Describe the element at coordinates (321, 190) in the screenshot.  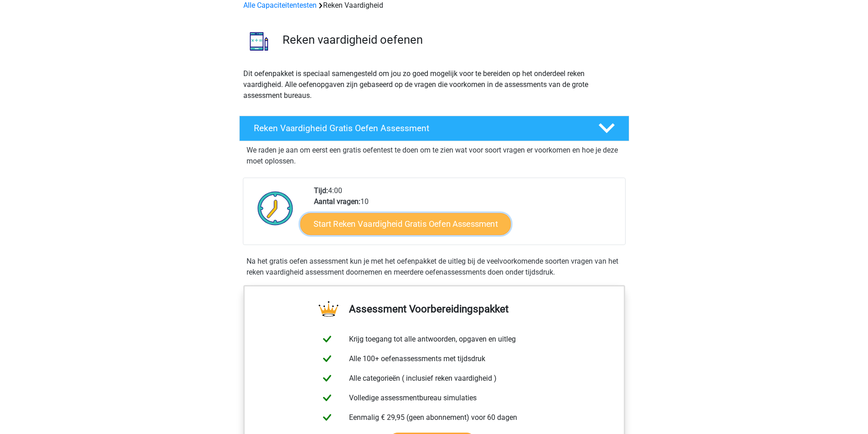
I see `b: Tijd:` at that location.